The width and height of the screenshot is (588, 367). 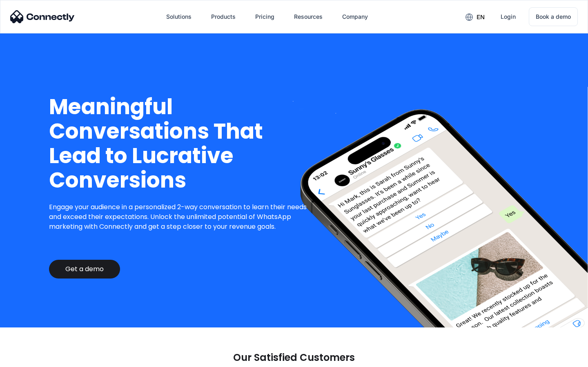 What do you see at coordinates (264, 16) in the screenshot?
I see `div: Pricing` at bounding box center [264, 16].